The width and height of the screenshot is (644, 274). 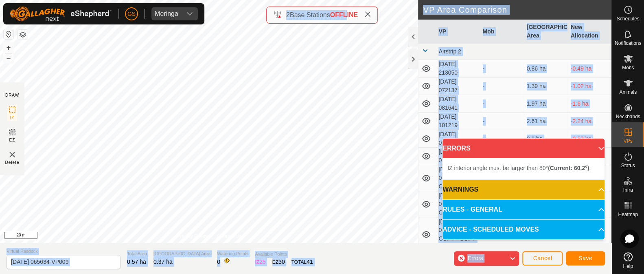 What do you see at coordinates (627, 43) in the screenshot?
I see `span: Notifications` at bounding box center [627, 43].